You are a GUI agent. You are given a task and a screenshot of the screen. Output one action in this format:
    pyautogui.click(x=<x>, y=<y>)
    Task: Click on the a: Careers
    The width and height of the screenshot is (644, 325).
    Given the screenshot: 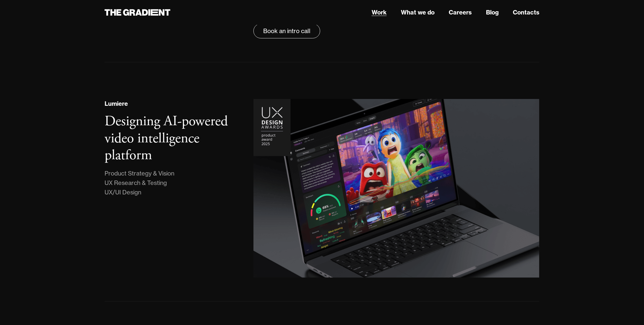 What is the action you would take?
    pyautogui.click(x=460, y=12)
    